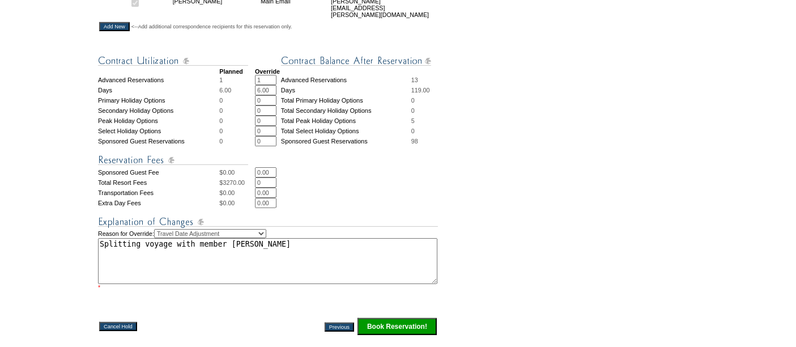 The image size is (796, 347). What do you see at coordinates (231, 71) in the screenshot?
I see `strong: Planned` at bounding box center [231, 71].